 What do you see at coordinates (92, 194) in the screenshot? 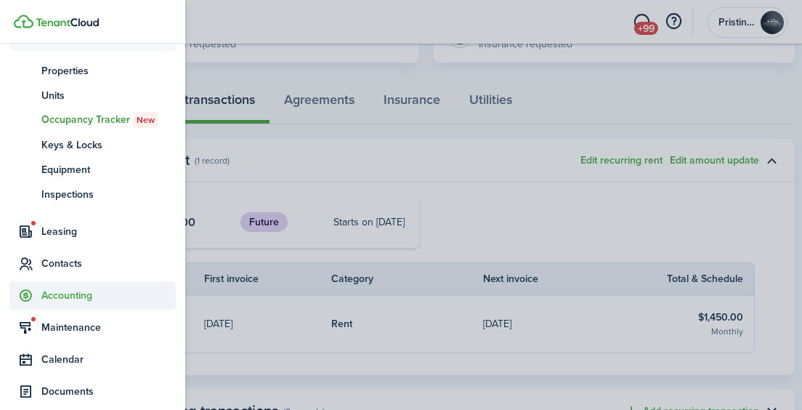
I see `a: Inspections` at bounding box center [92, 194].